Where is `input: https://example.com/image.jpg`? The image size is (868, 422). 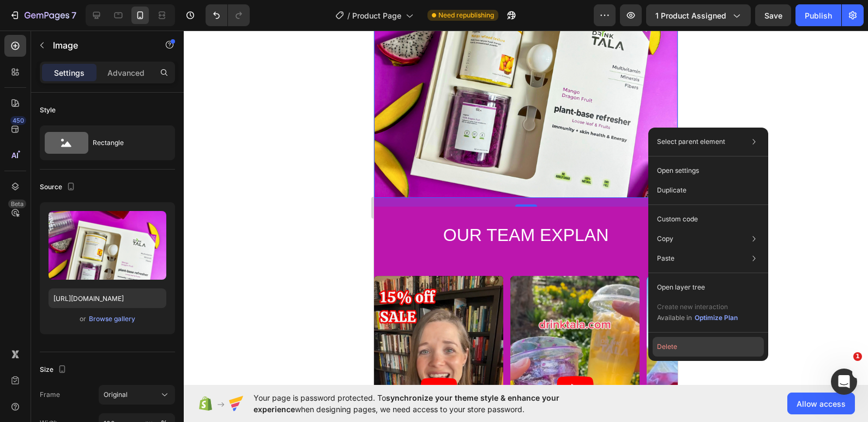 input: https://example.com/image.jpg is located at coordinates (107, 298).